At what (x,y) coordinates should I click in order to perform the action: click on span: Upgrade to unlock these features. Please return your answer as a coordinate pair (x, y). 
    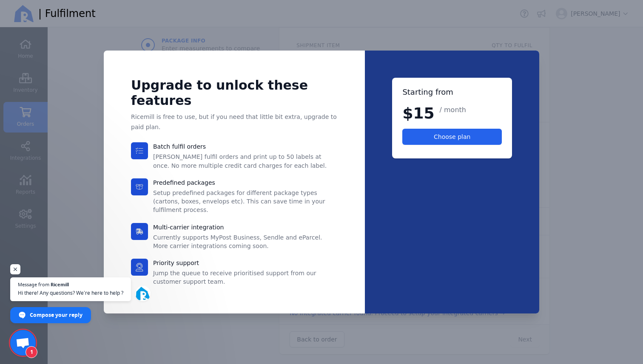
    Looking at the image, I should click on (219, 92).